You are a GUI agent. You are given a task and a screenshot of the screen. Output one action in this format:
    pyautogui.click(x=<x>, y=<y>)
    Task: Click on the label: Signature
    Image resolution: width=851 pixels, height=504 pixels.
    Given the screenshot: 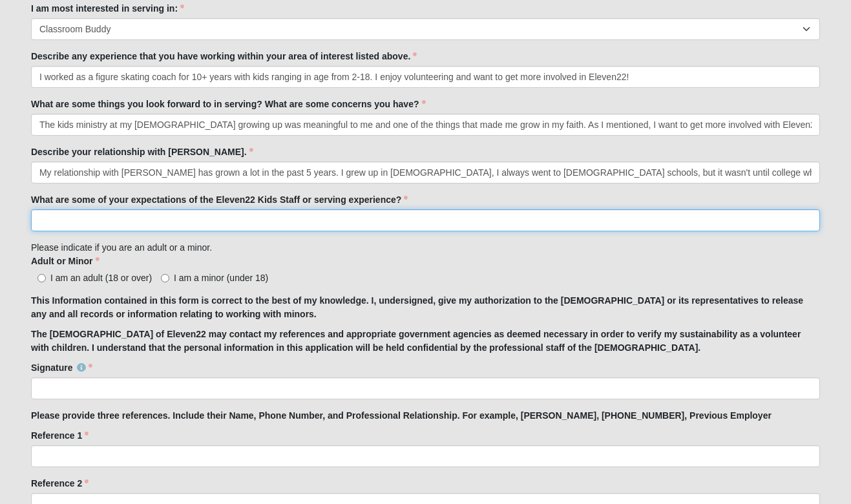 What is the action you would take?
    pyautogui.click(x=62, y=368)
    